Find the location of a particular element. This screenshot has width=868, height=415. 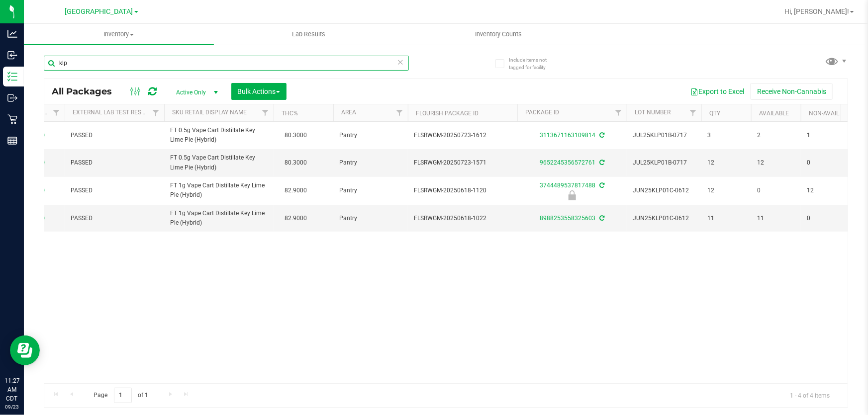

span: FLSRWGM-20250618-1022 is located at coordinates (463, 218).